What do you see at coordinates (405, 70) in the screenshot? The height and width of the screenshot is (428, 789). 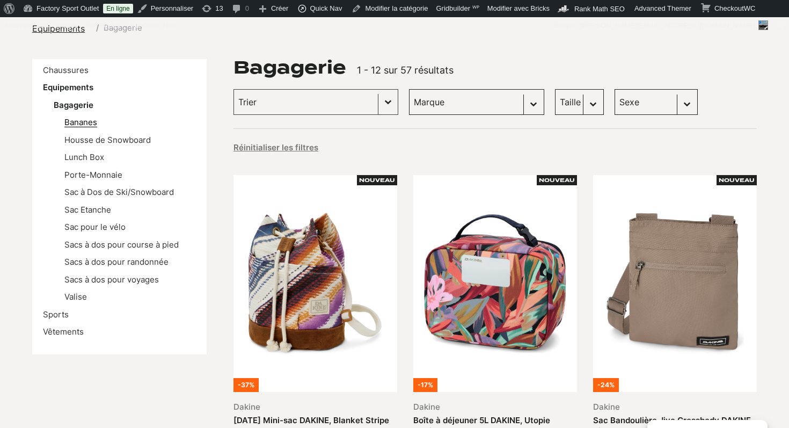 I see `span: 1 - 12 sur 57 résultats` at bounding box center [405, 70].